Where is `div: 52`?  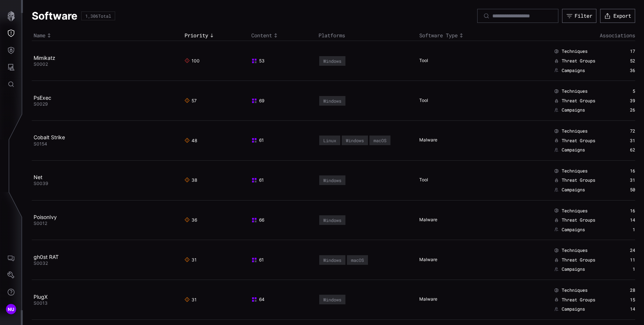
div: 52 is located at coordinates (623, 61).